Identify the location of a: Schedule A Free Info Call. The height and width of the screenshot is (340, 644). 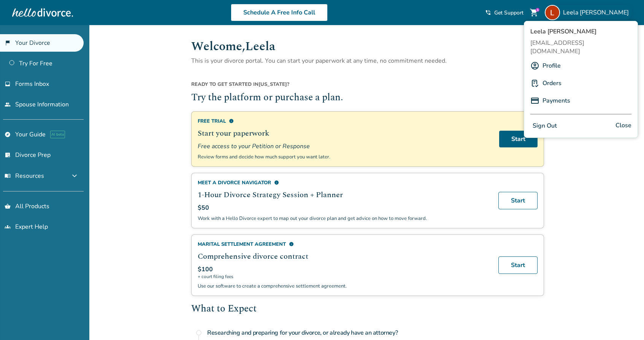
(280, 12).